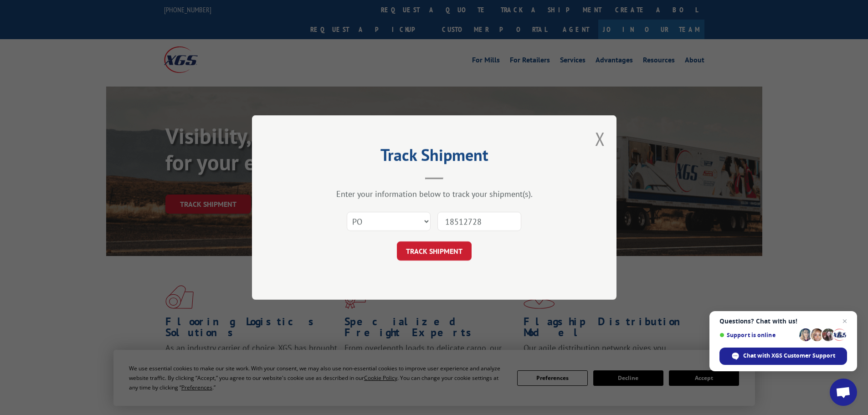 This screenshot has width=868, height=415. Describe the element at coordinates (434, 194) in the screenshot. I see `div: Enter your information below to track your shipment(s).` at that location.